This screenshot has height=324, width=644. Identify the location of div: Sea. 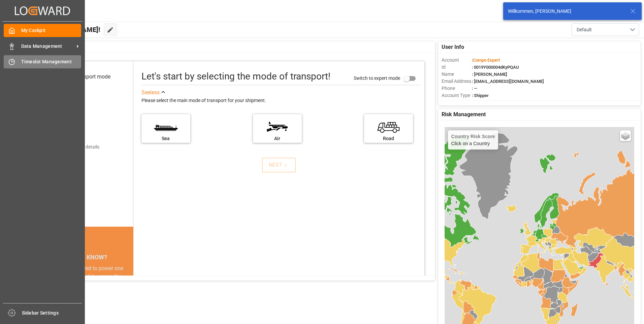
(166, 138).